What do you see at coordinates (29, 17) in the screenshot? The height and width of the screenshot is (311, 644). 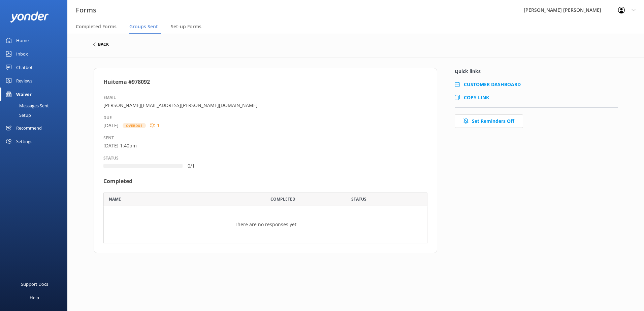 I see `img: yonder-white-logo.png` at bounding box center [29, 17].